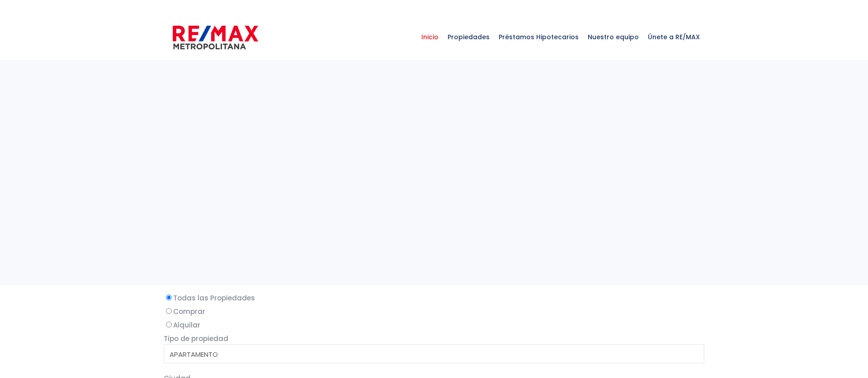  I want to click on span: Préstamos Hipotecarios, so click(538, 37).